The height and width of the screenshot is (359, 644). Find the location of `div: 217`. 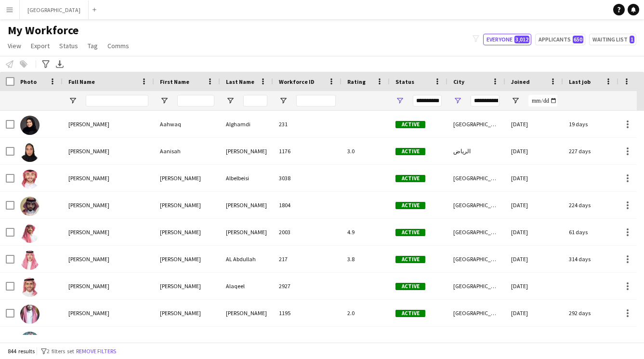

div: 217 is located at coordinates (307, 258).